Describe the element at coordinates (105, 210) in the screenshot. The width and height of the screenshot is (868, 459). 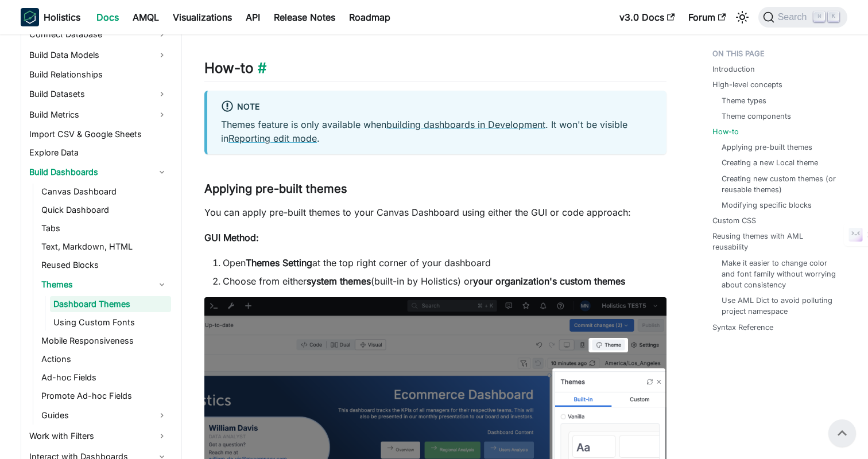
I see `a: Quick Dashboard` at that location.